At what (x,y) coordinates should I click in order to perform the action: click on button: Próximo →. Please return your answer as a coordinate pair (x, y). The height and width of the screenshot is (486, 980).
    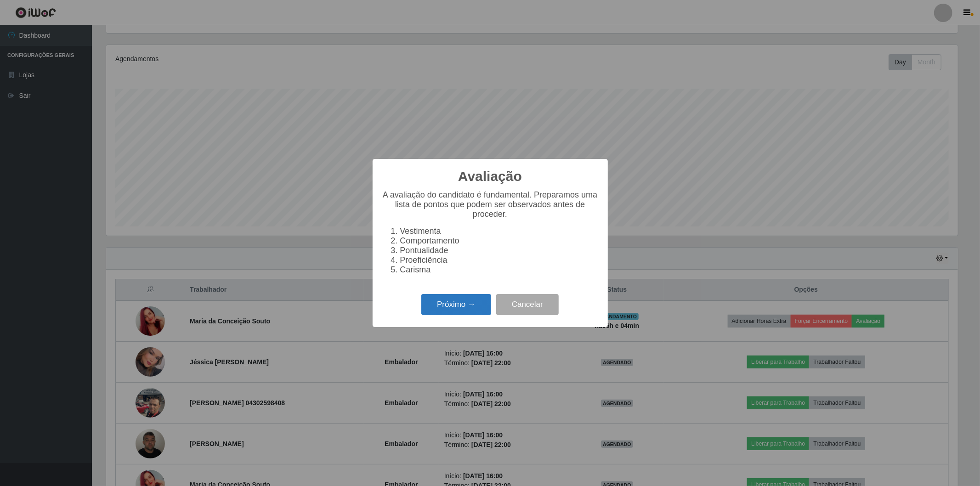
    Looking at the image, I should click on (456, 305).